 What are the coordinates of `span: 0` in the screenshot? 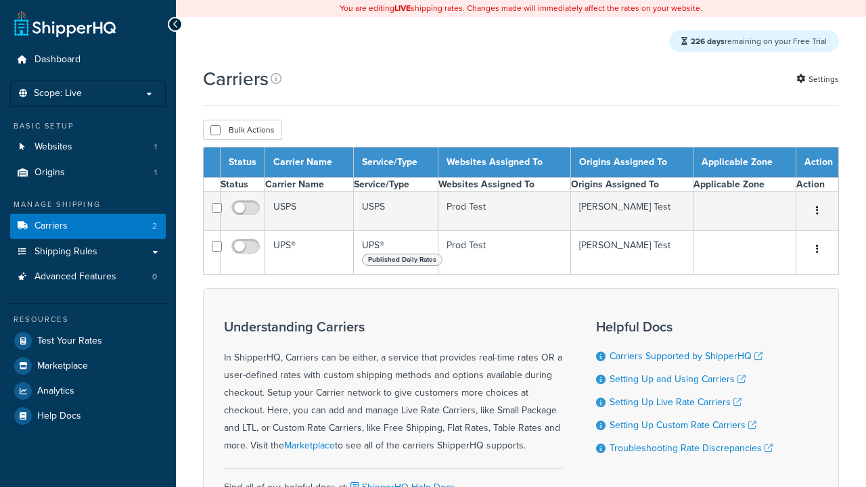 It's located at (154, 277).